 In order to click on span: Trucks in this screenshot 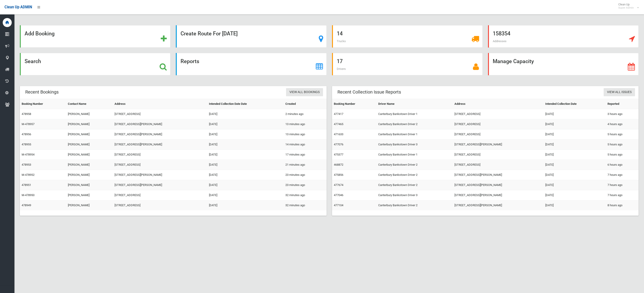, I will do `click(341, 41)`.